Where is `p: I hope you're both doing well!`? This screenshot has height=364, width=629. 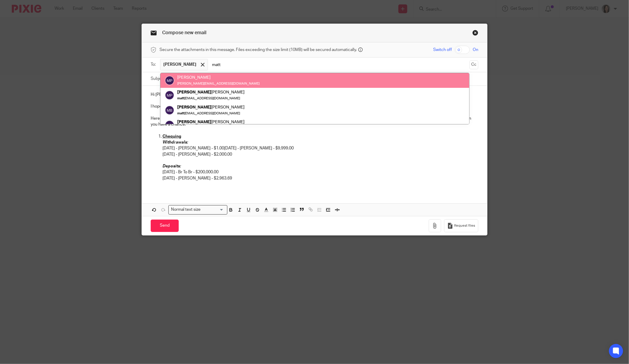
p: I hope you're both doing well! is located at coordinates (314, 106).